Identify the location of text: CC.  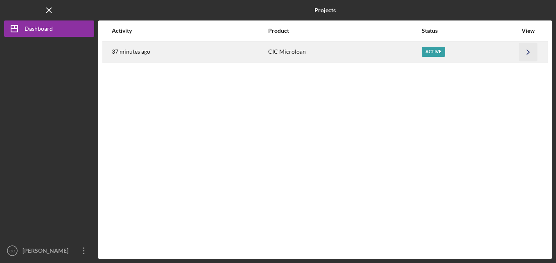
(12, 251).